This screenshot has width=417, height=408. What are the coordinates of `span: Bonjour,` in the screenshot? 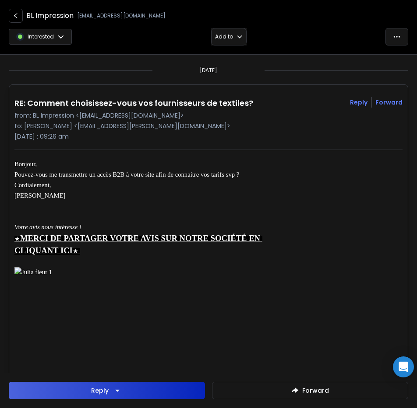 It's located at (25, 164).